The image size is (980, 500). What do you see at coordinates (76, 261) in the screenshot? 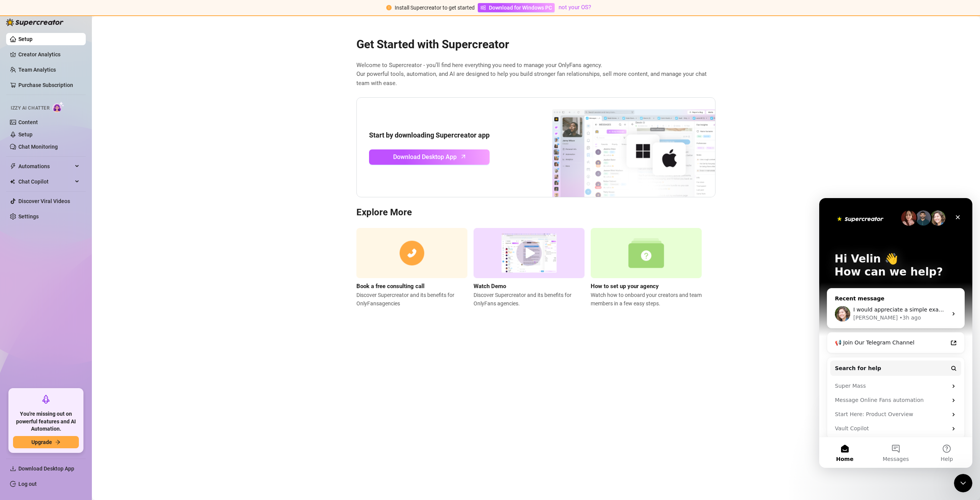
I see `span: Messages` at bounding box center [76, 261].